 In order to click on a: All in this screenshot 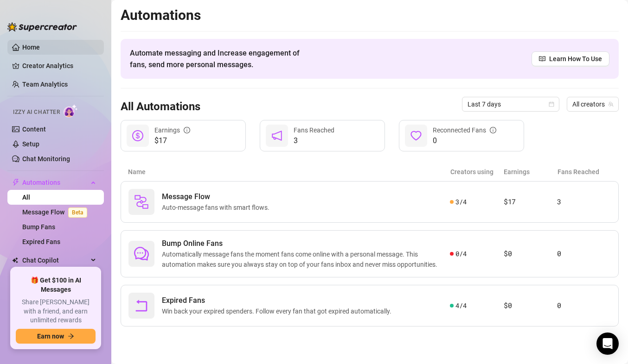, I will do `click(26, 198)`.